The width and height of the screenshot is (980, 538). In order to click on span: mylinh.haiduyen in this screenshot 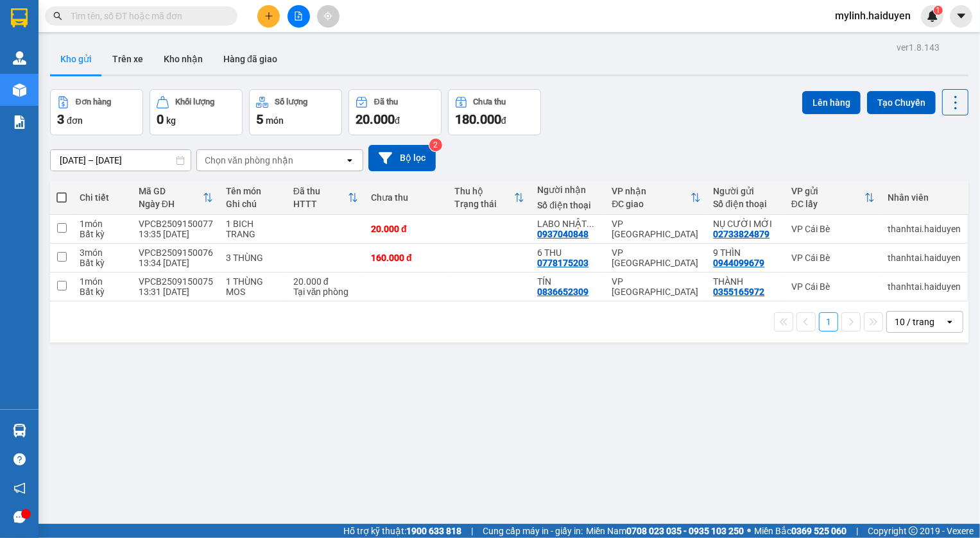, I will do `click(873, 15)`.